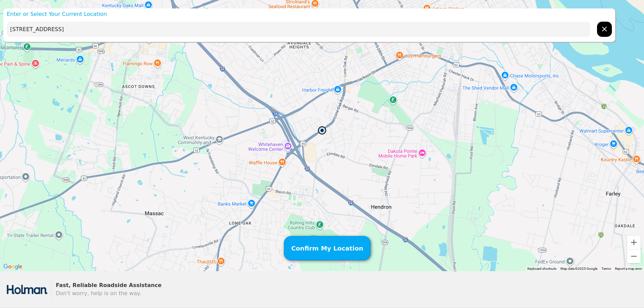 Image resolution: width=644 pixels, height=308 pixels. I want to click on span: Map data ©2025 Google, so click(579, 268).